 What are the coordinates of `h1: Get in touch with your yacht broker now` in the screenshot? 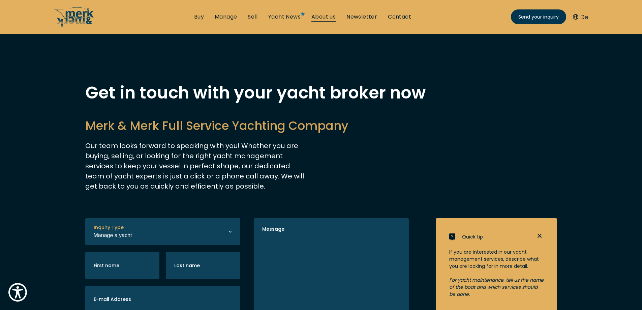 It's located at (321, 93).